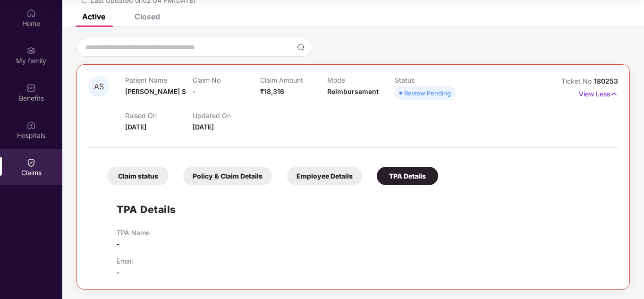 Image resolution: width=644 pixels, height=299 pixels. Describe the element at coordinates (428, 80) in the screenshot. I see `p: Status` at that location.